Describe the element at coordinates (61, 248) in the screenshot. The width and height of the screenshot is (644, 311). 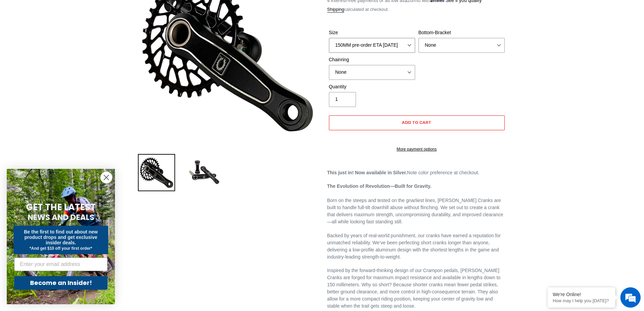
I see `span: *And get $10 off your first order*` at that location.